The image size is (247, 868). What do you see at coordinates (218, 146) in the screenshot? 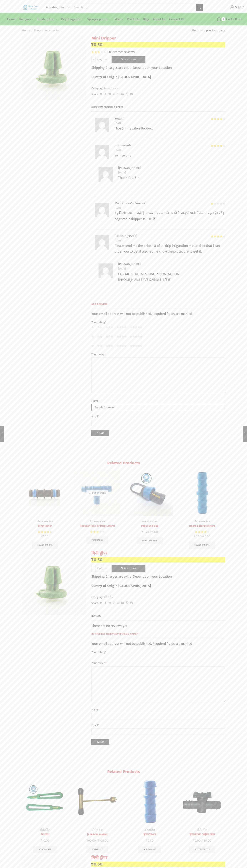
I see `div: Rated 4 out of 5` at bounding box center [218, 146].